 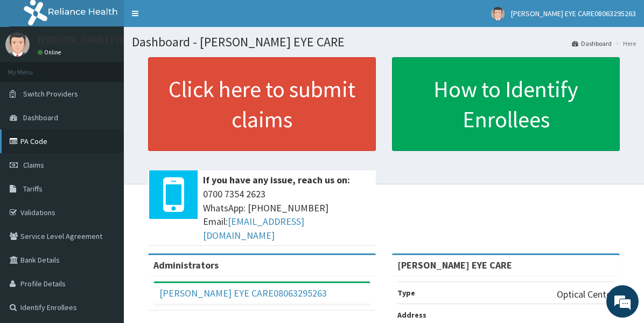 What do you see at coordinates (51, 52) in the screenshot?
I see `a: Online` at bounding box center [51, 52].